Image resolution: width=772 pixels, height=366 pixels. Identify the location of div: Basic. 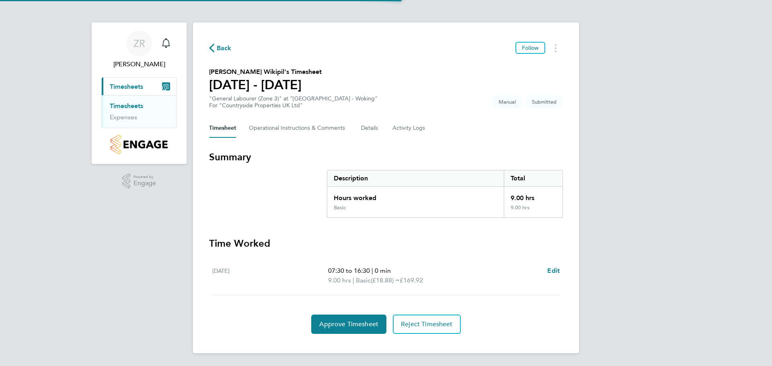
(340, 208).